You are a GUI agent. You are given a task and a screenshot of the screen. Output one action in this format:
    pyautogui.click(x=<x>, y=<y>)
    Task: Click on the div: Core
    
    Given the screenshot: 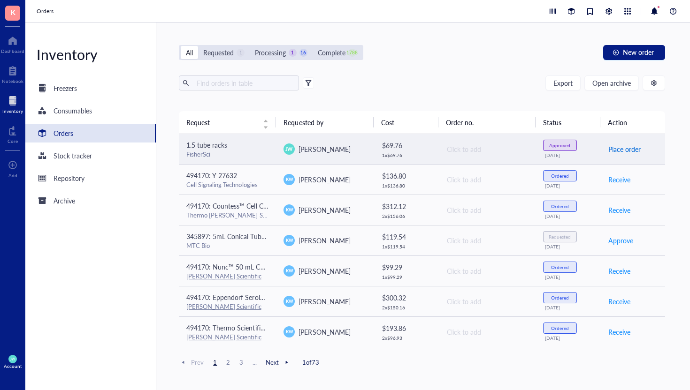 What is the action you would take?
    pyautogui.click(x=13, y=141)
    